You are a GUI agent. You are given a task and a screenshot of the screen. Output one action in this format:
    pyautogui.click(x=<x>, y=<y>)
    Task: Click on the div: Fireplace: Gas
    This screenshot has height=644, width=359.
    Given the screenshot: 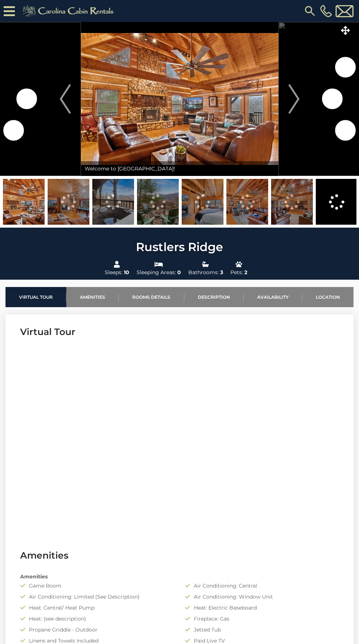 What is the action you would take?
    pyautogui.click(x=262, y=619)
    